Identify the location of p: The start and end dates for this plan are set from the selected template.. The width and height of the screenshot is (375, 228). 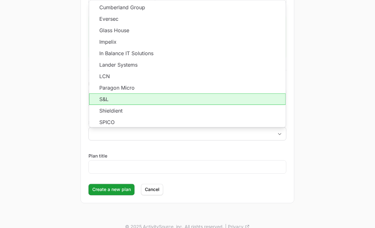
(188, 107).